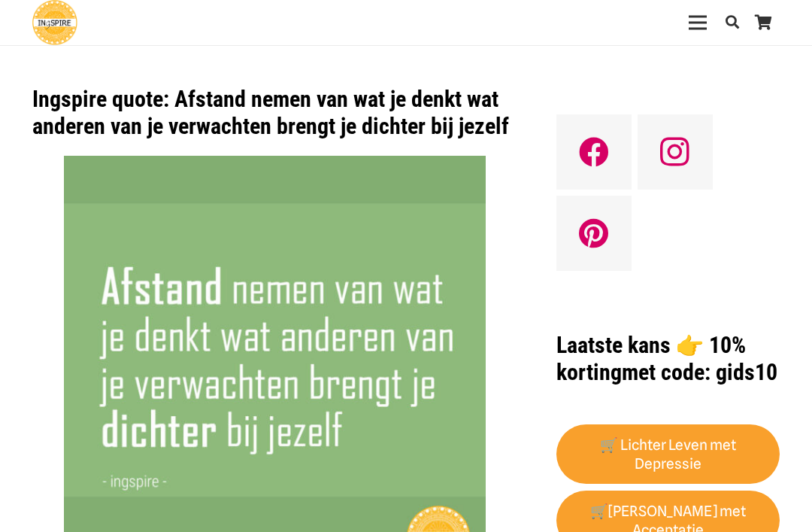 This screenshot has height=532, width=812. Describe the element at coordinates (594, 233) in the screenshot. I see `a: Pinterest` at that location.